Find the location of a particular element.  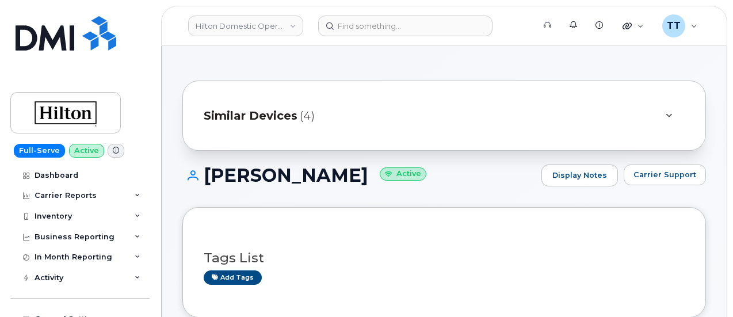

span: Similar Devices is located at coordinates (250, 116).